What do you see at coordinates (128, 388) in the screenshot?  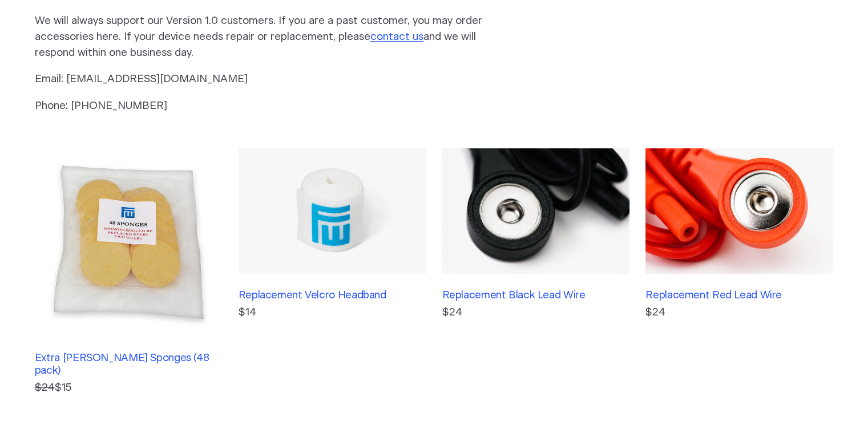 I see `p: $15` at bounding box center [128, 388].